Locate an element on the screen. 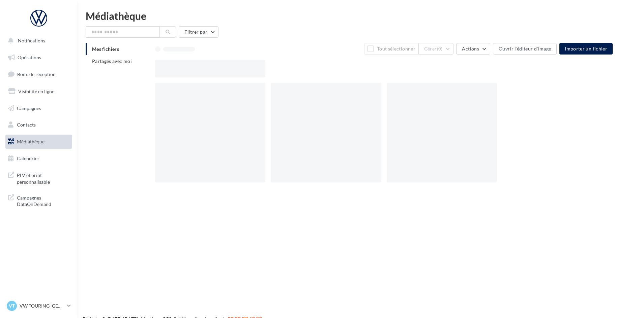  a: Contacts is located at coordinates (39, 125).